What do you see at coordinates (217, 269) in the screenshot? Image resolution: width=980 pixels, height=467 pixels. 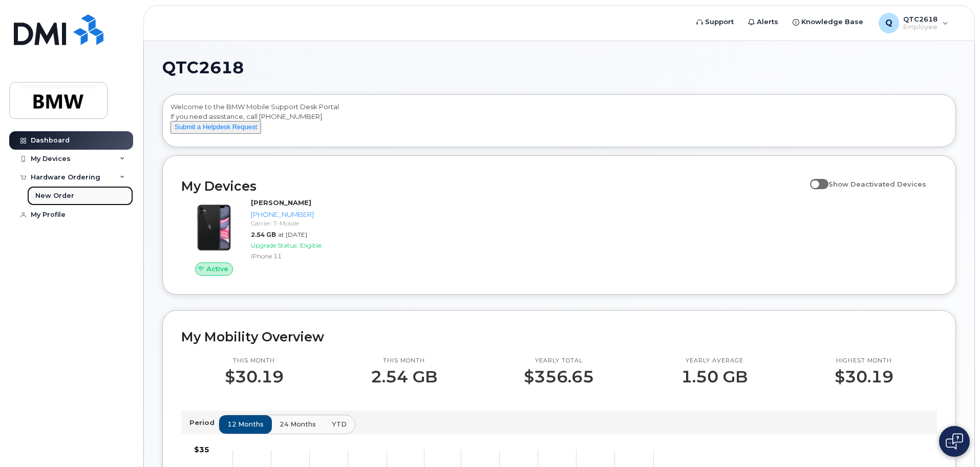 I see `span: Active` at bounding box center [217, 269].